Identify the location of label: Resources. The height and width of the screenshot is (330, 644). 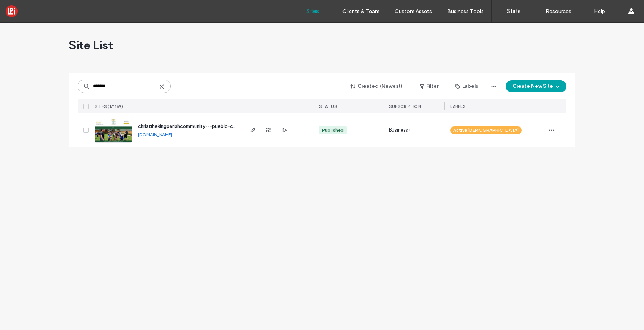
(558, 11).